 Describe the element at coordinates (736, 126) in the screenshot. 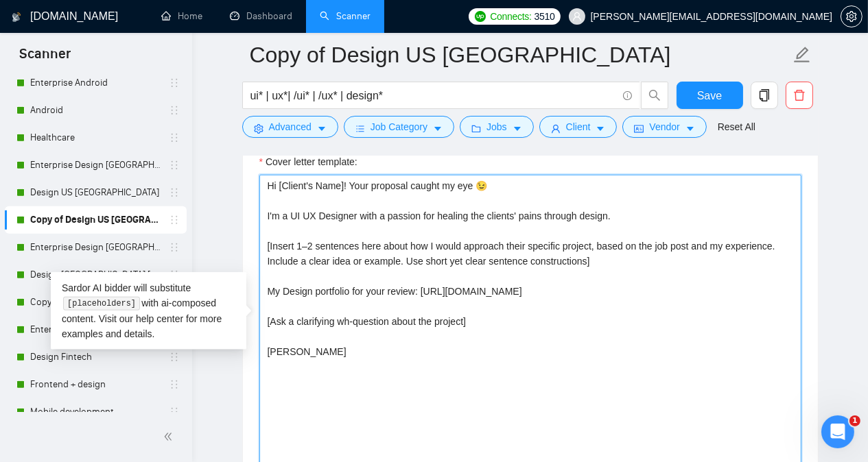

I see `a: Reset All` at that location.